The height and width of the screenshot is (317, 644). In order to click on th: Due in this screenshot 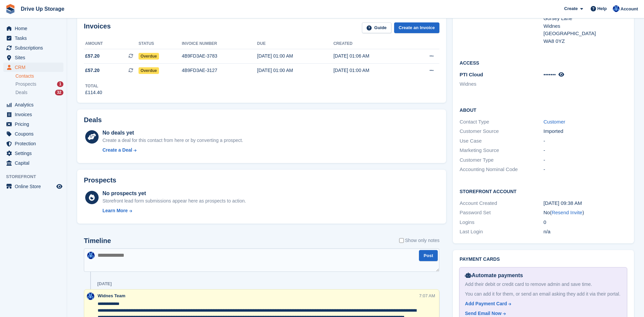, I will do `click(295, 44)`.